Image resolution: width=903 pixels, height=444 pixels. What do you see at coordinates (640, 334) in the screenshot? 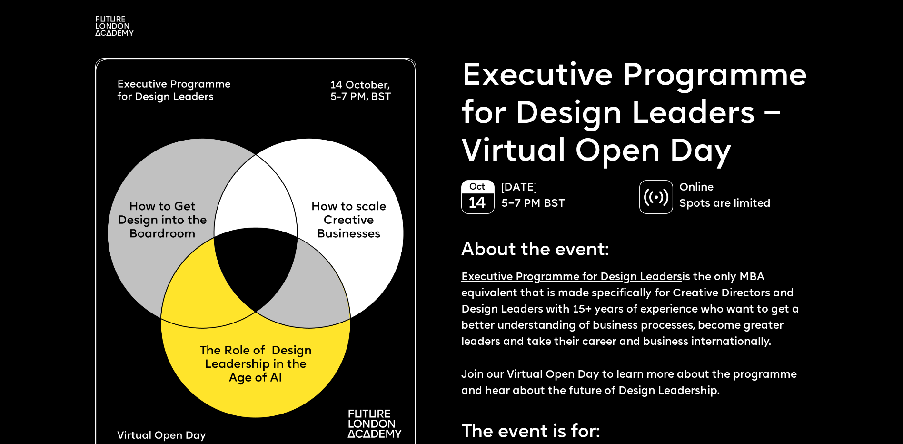
I see `p: is the only MBA equivalent that is made specifically for Creative Directors and Design Leaders wi...` at bounding box center [640, 334].